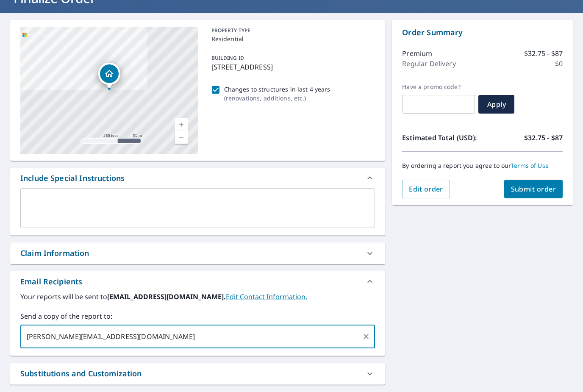  I want to click on button: Submit order, so click(533, 189).